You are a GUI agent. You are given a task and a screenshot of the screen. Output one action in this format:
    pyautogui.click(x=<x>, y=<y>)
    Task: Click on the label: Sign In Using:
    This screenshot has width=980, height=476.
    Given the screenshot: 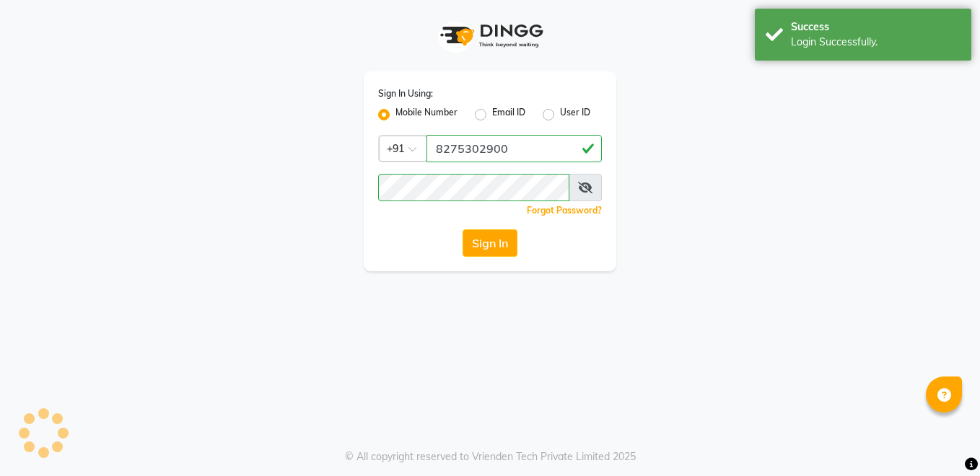 What is the action you would take?
    pyautogui.click(x=406, y=94)
    